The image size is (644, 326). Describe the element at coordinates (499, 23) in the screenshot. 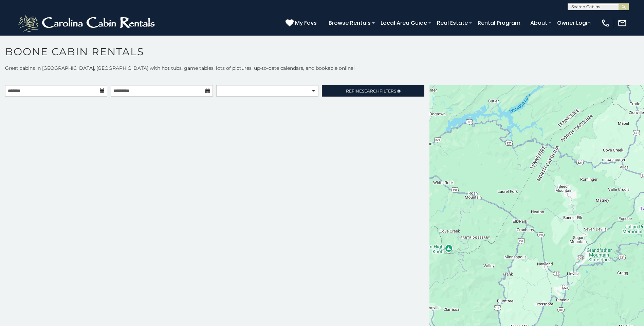

I see `a: Rental Program` at that location.